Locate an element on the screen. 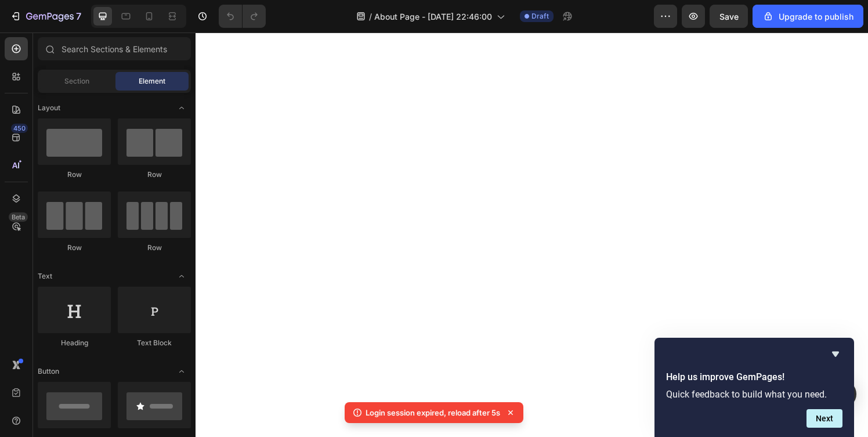 This screenshot has width=868, height=437. span: Text is located at coordinates (45, 276).